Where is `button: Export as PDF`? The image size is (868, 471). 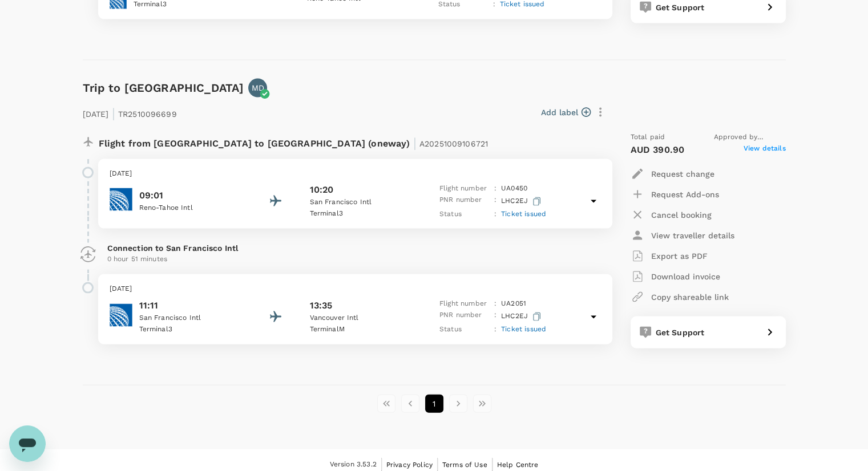 button: Export as PDF is located at coordinates (669, 256).